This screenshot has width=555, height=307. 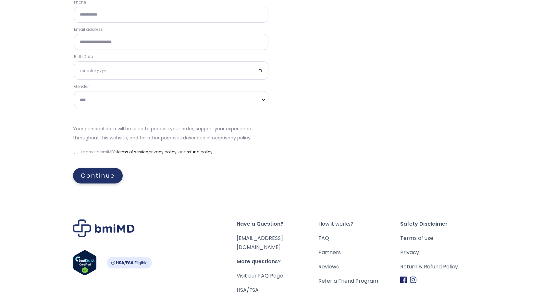 I want to click on label: Birth Date, so click(x=171, y=57).